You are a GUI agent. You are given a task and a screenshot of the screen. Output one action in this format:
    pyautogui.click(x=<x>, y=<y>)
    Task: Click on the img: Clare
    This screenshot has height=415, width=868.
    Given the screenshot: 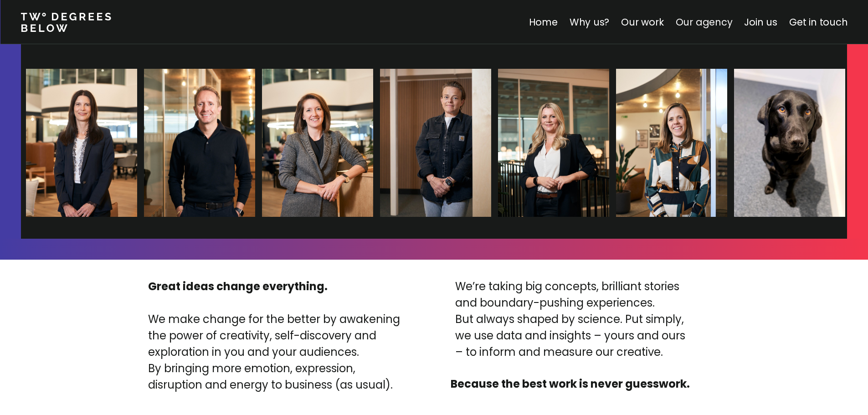 What is the action you would take?
    pyautogui.click(x=81, y=143)
    